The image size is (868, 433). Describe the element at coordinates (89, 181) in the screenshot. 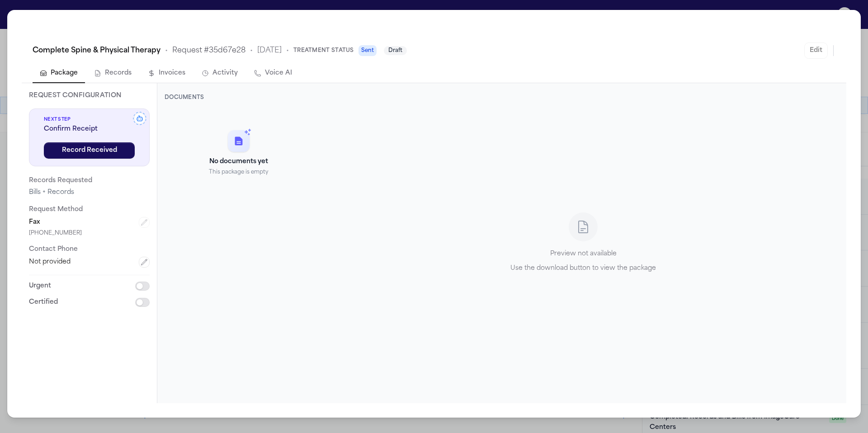

I see `p: Records Requested` at that location.